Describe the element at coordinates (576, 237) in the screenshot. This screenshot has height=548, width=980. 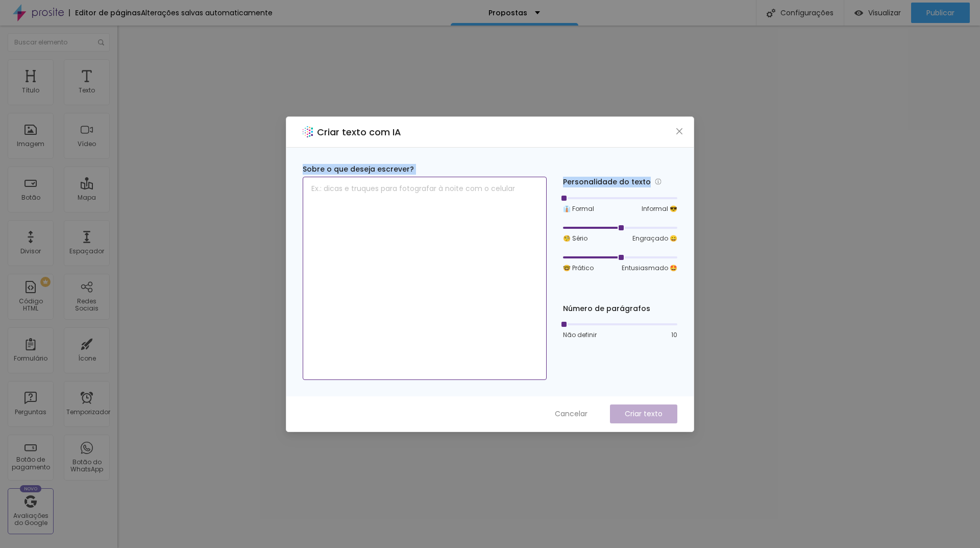
I see `font: 🧐 Sério` at that location.